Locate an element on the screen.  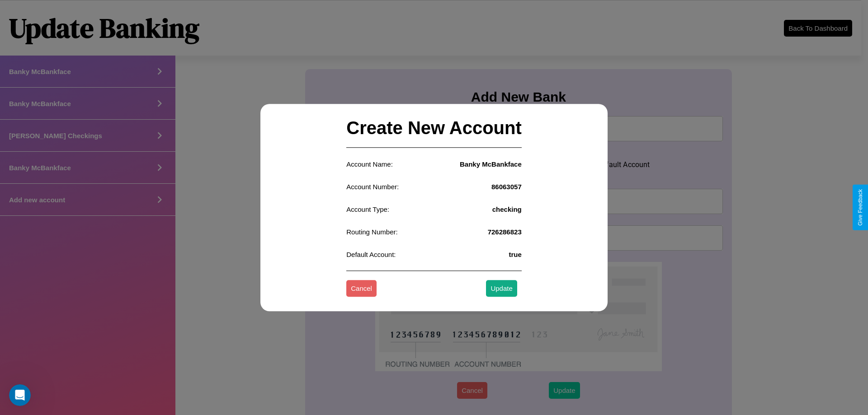
h2: Create New Account is located at coordinates (434, 128).